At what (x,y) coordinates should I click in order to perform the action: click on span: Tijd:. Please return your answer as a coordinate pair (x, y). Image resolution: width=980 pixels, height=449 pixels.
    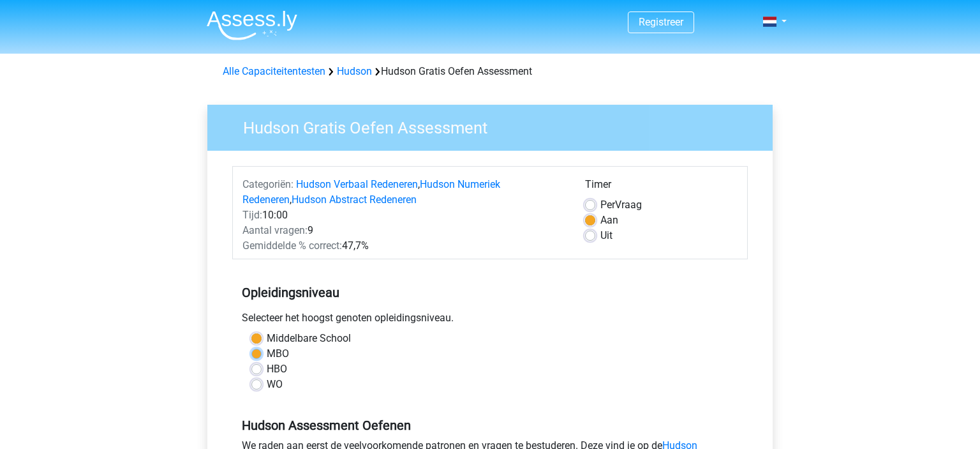
    Looking at the image, I should click on (252, 214).